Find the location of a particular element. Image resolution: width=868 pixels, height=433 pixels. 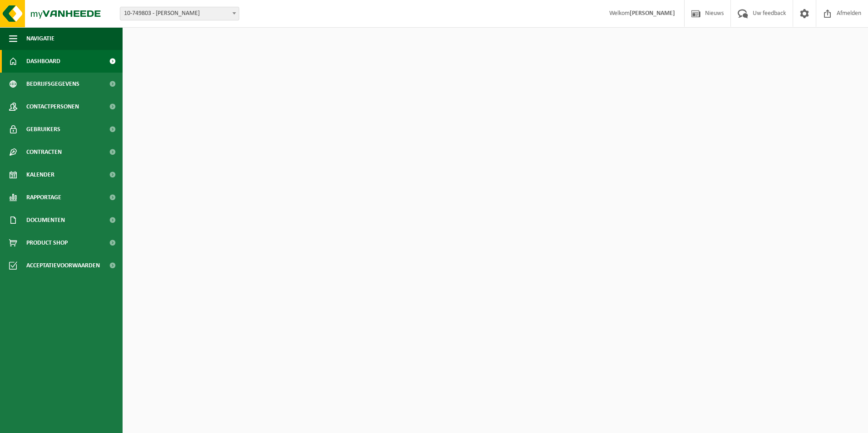

span: Gebruikers is located at coordinates (43, 129).